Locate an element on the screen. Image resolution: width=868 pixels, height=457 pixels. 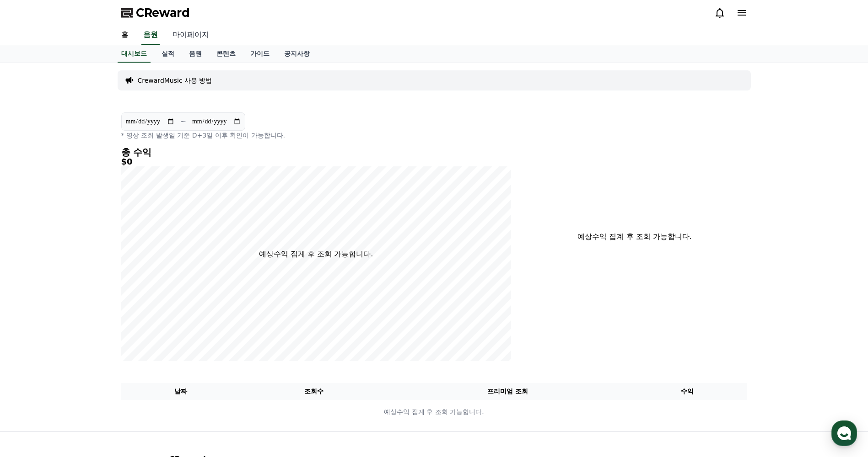
th: 프리미엄 조회 is located at coordinates (507, 391).